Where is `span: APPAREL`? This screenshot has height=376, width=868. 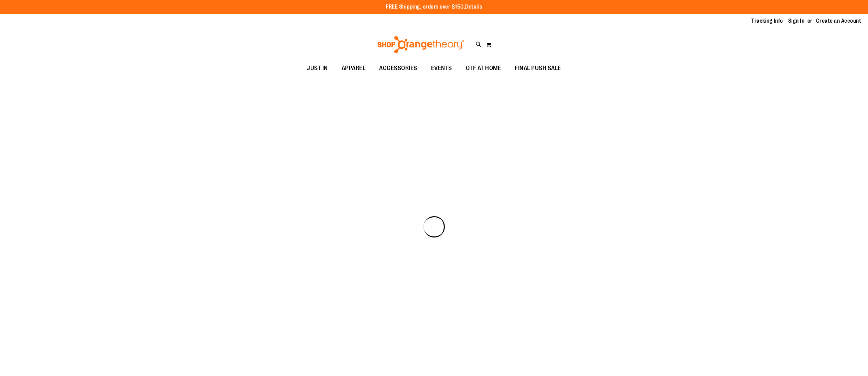
span: APPAREL is located at coordinates (353, 68).